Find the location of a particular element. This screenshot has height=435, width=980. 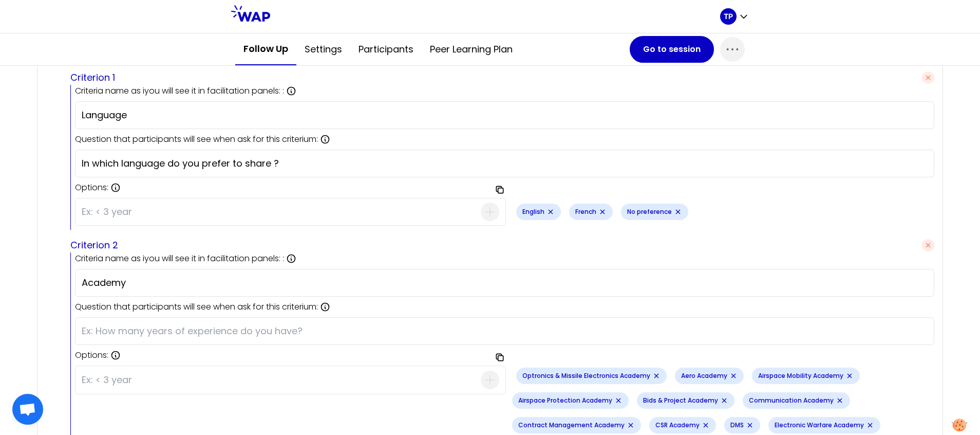

div: Aero Academy is located at coordinates (710, 376).